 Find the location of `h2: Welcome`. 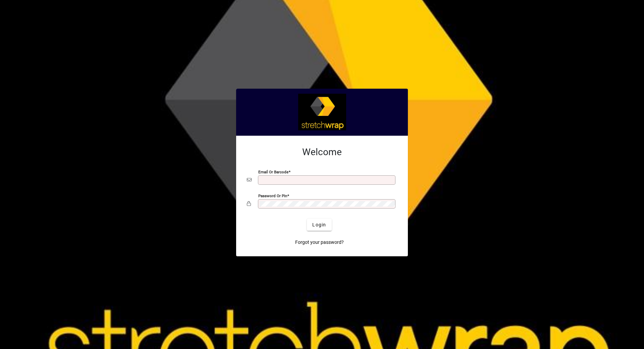

h2: Welcome is located at coordinates (322, 152).